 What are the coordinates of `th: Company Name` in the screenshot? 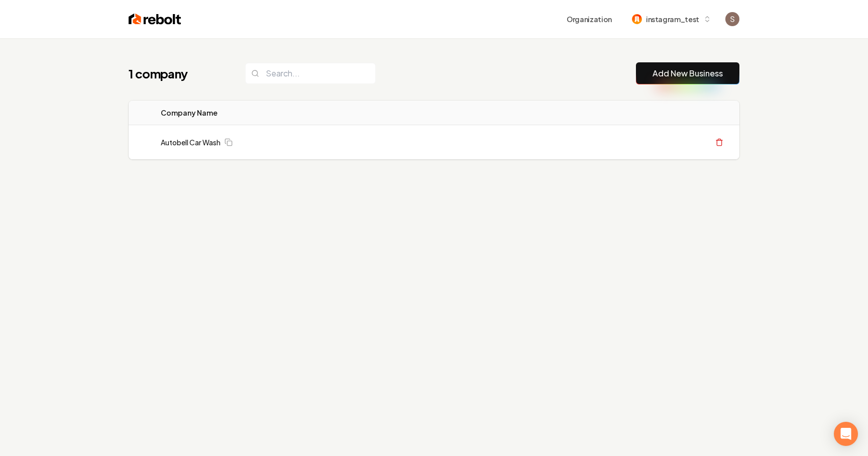 It's located at (265, 113).